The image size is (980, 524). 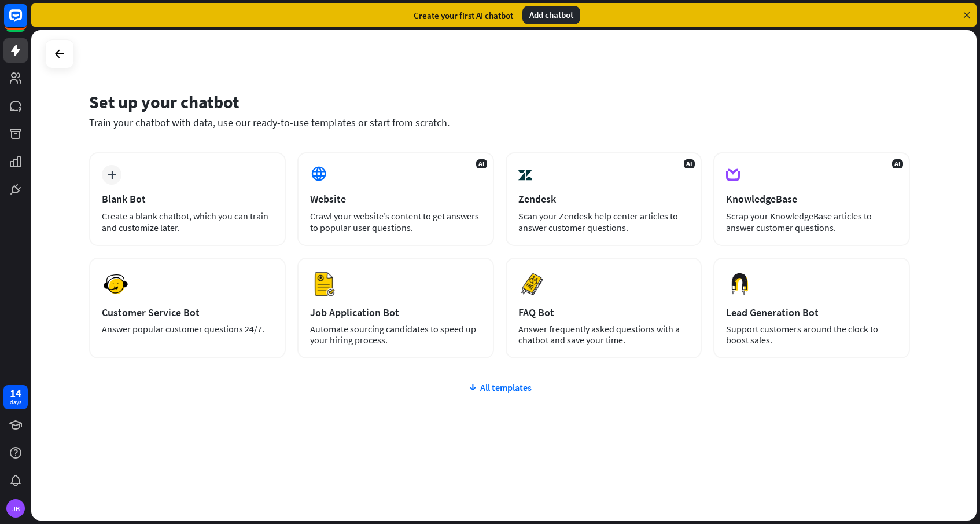 What do you see at coordinates (812, 222) in the screenshot?
I see `div: Scrap your KnowledgeBase articles to answer customer questions.` at bounding box center [812, 222].